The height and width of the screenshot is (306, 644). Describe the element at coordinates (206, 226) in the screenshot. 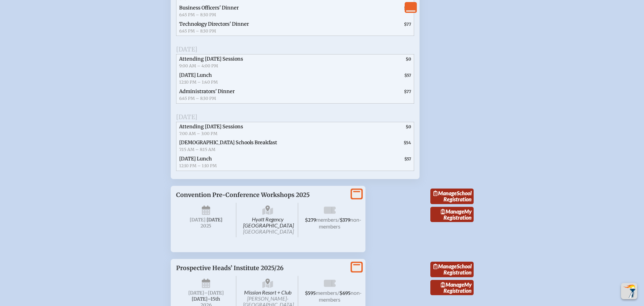

I see `span: 2025` at that location.